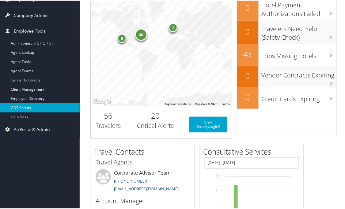  What do you see at coordinates (156, 115) in the screenshot?
I see `h2: 20` at bounding box center [156, 115].